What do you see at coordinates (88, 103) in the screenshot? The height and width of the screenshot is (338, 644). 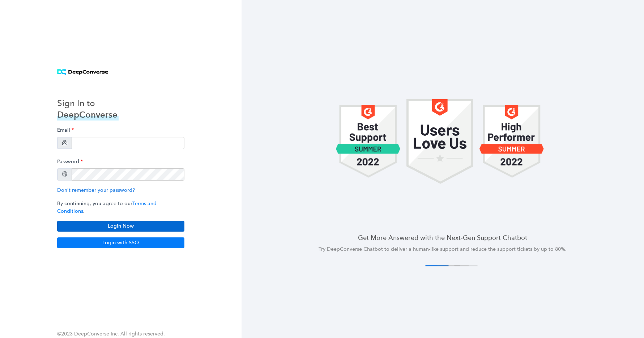 I see `h3: Sign In to` at bounding box center [88, 103].